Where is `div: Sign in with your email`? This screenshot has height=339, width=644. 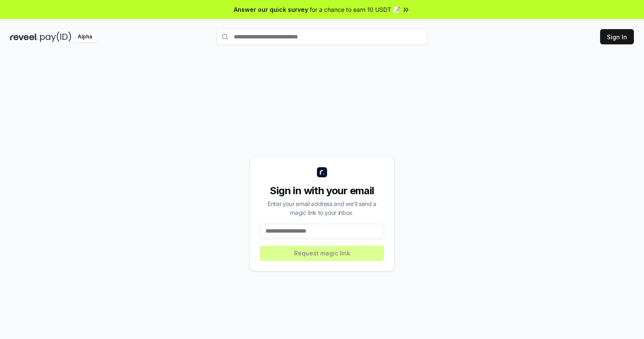 div: Sign in with your email is located at coordinates (322, 191).